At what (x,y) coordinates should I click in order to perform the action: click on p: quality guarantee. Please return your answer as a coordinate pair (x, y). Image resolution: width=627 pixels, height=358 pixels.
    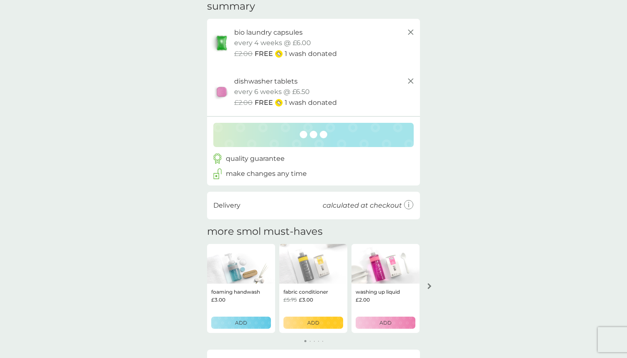
    Looking at the image, I should click on (255, 159).